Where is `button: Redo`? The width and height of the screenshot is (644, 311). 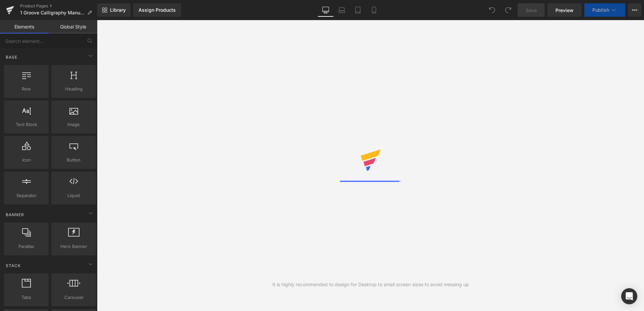
button: Redo is located at coordinates (508, 10).